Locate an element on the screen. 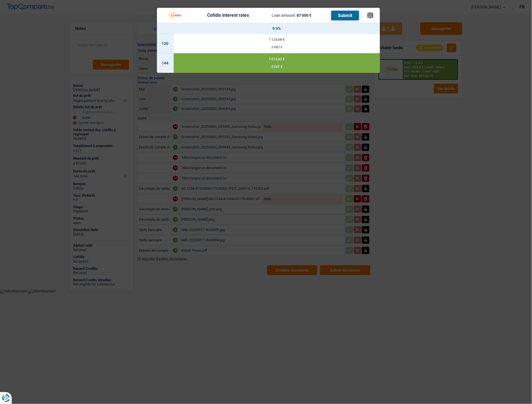  td: 144 is located at coordinates (165, 63).